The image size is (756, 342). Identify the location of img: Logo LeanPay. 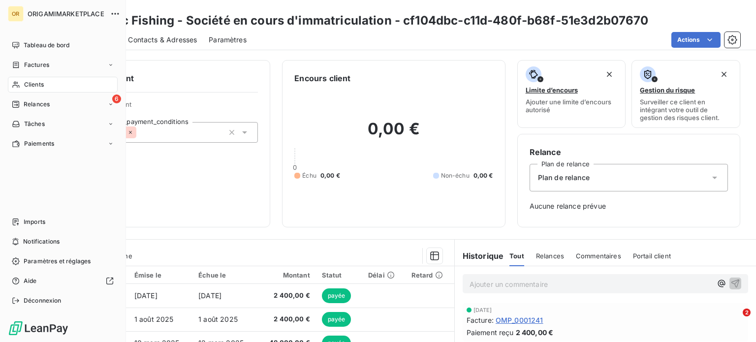
(38, 328).